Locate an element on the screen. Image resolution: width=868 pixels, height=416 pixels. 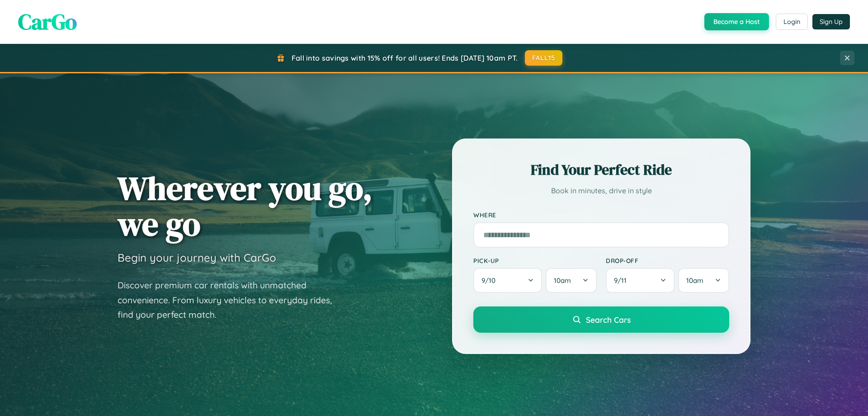
button: 9/11 is located at coordinates (640, 280).